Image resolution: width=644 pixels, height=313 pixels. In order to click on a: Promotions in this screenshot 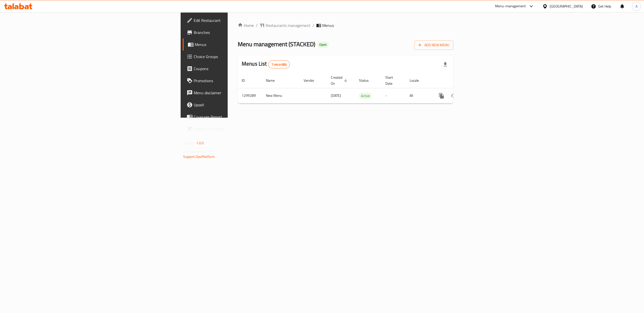, I will do `click(236, 81)`.